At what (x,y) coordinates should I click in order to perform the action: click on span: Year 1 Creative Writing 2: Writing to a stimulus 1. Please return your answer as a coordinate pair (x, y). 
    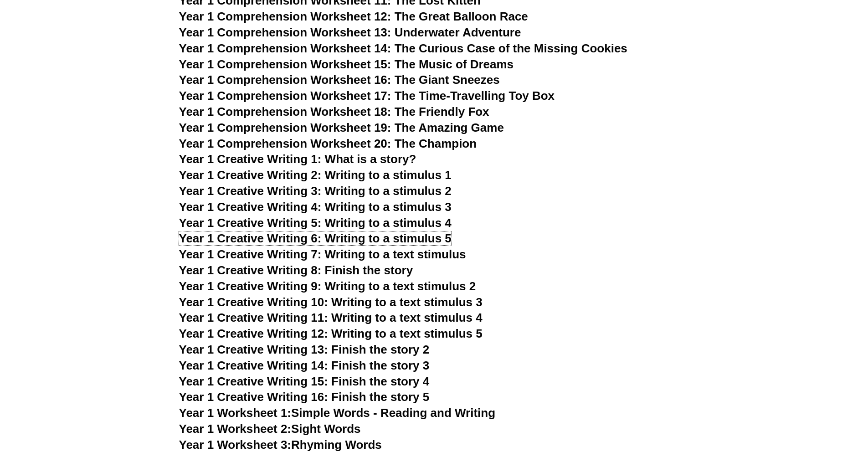
    Looking at the image, I should click on (315, 175).